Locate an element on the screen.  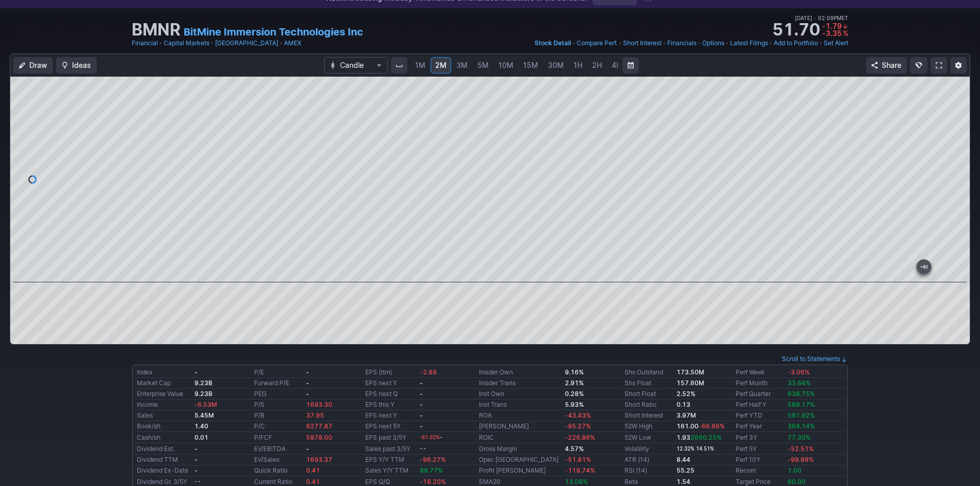
span: 2H is located at coordinates (597, 65).